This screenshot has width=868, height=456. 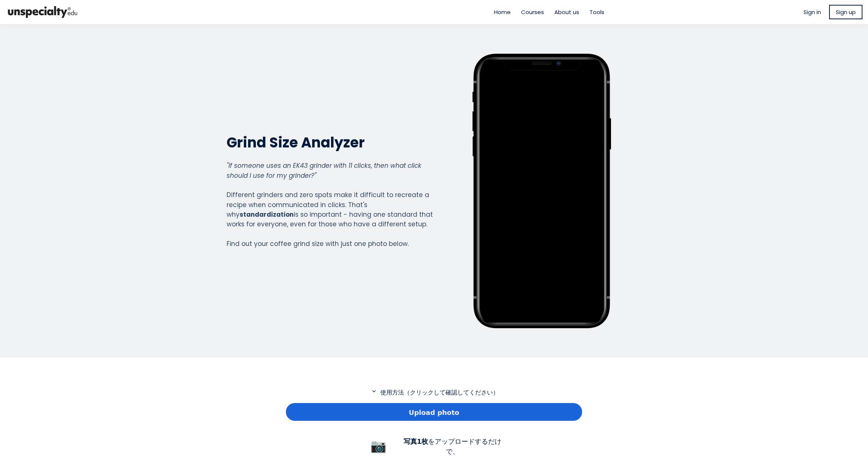 What do you see at coordinates (416, 441) in the screenshot?
I see `b: 写真1枚` at bounding box center [416, 441].